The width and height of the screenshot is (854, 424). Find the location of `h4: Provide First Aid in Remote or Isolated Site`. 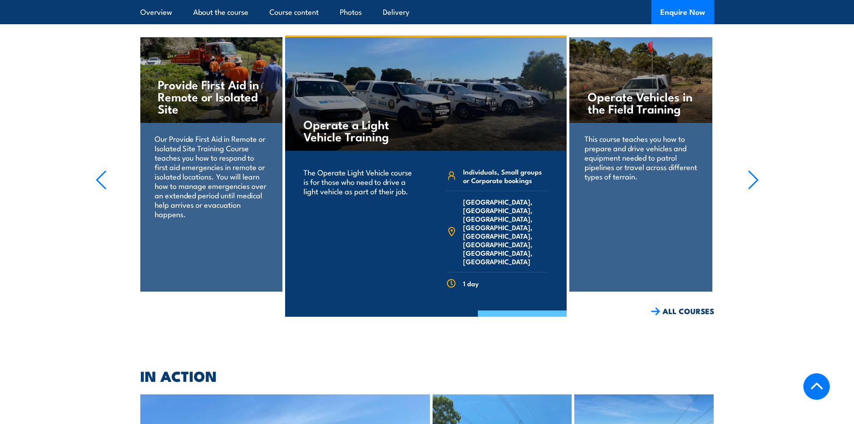

h4: Provide First Aid in Remote or Isolated Site is located at coordinates (211, 96).